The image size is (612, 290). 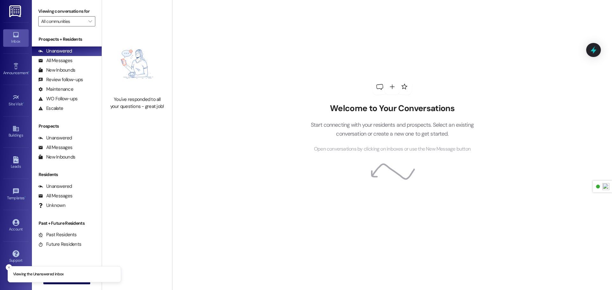 I want to click on a: Account, so click(x=16, y=226).